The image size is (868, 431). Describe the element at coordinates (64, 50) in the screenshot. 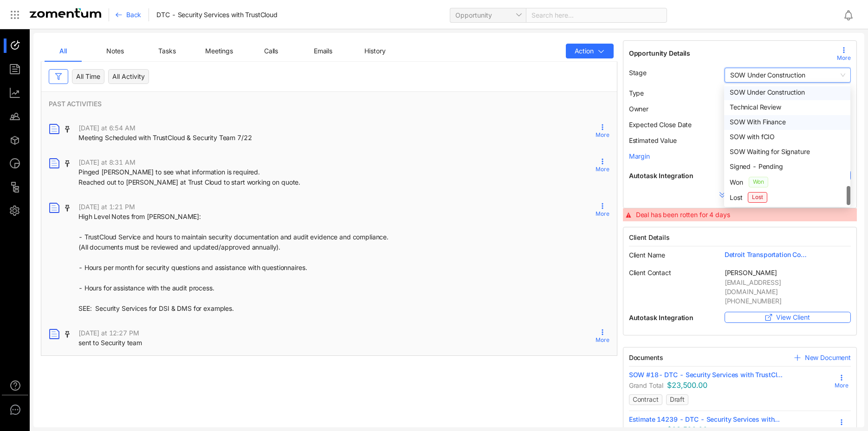

I see `span: All` at that location.